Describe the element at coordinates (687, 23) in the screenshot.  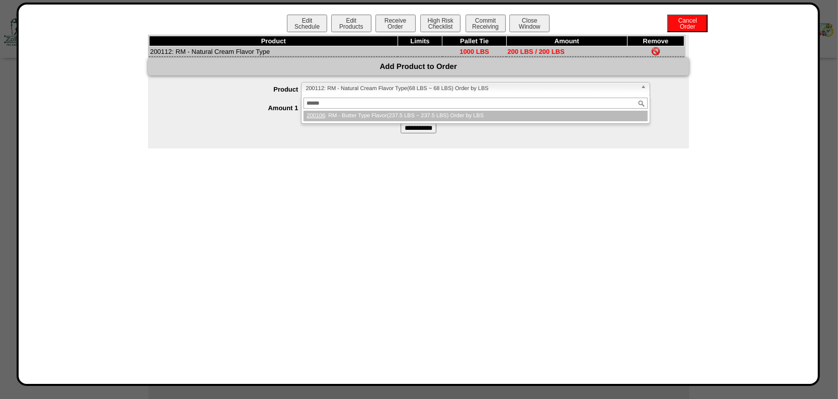
I see `button: CancelOrder` at that location.